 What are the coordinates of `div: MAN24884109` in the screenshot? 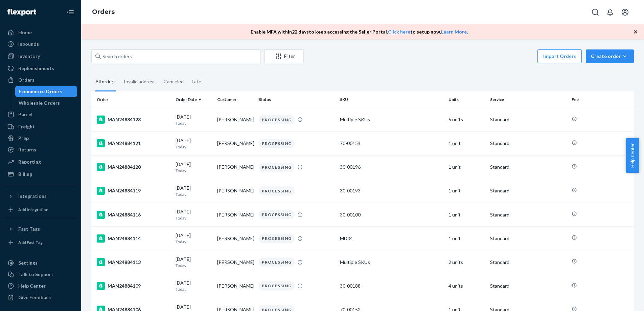 It's located at (133, 286).